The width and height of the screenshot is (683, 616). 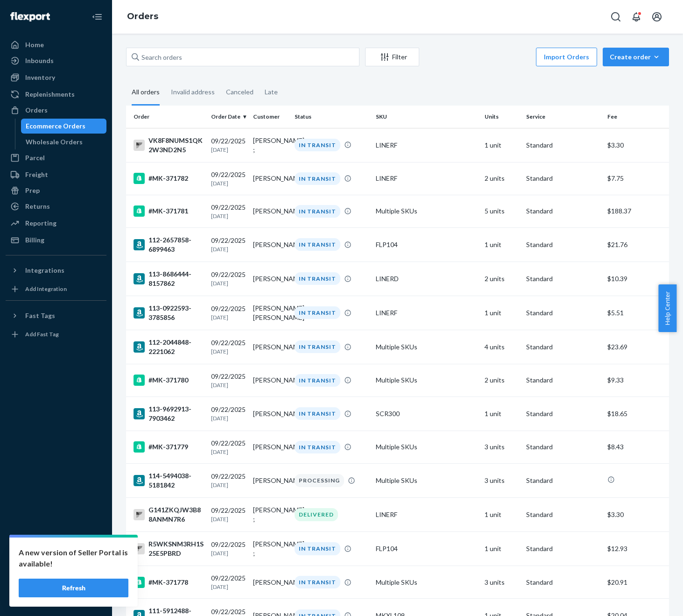 I want to click on div: #MK-371780, so click(x=169, y=380).